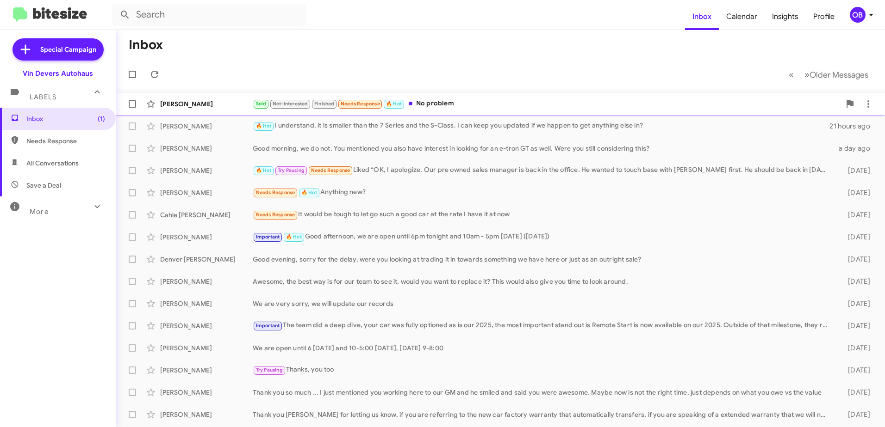 The height and width of the screenshot is (427, 885). I want to click on div: a day ago, so click(855, 149).